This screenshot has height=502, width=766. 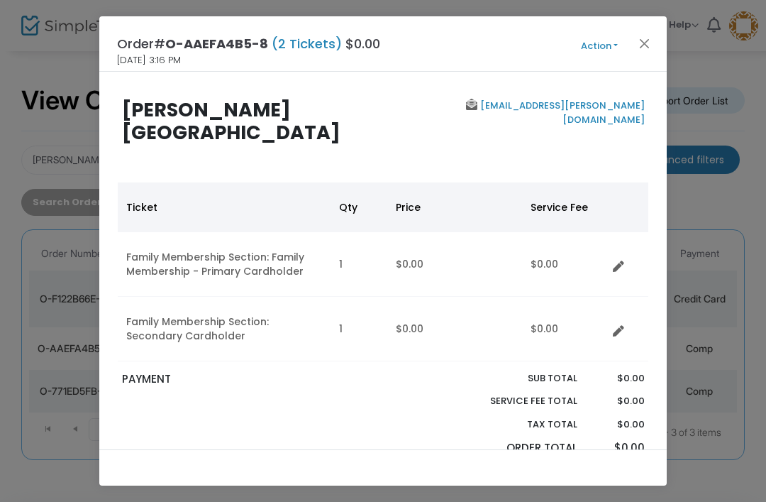 What do you see at coordinates (224, 207) in the screenshot?
I see `th: Ticket` at bounding box center [224, 207].